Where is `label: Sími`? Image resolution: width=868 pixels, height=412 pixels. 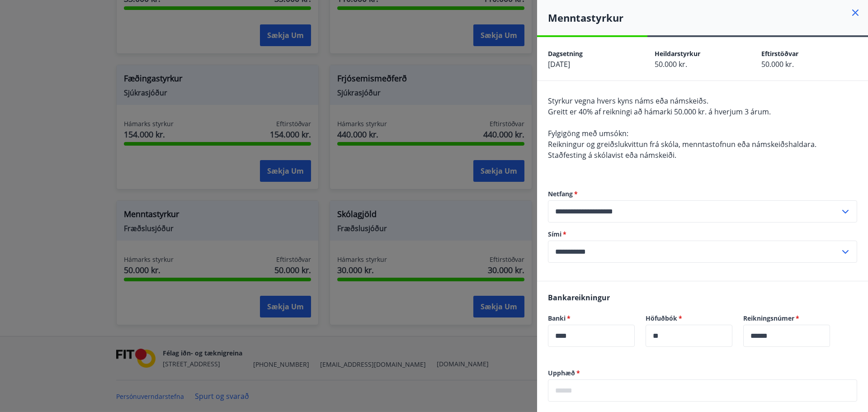 label: Sími is located at coordinates (702, 234).